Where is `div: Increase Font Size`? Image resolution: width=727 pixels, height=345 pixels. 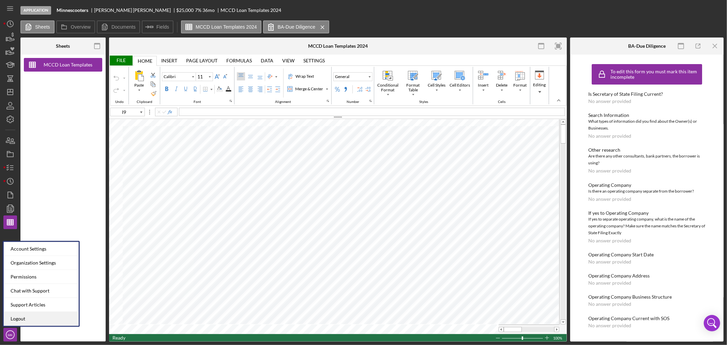
div: Increase Font Size is located at coordinates (217, 76).